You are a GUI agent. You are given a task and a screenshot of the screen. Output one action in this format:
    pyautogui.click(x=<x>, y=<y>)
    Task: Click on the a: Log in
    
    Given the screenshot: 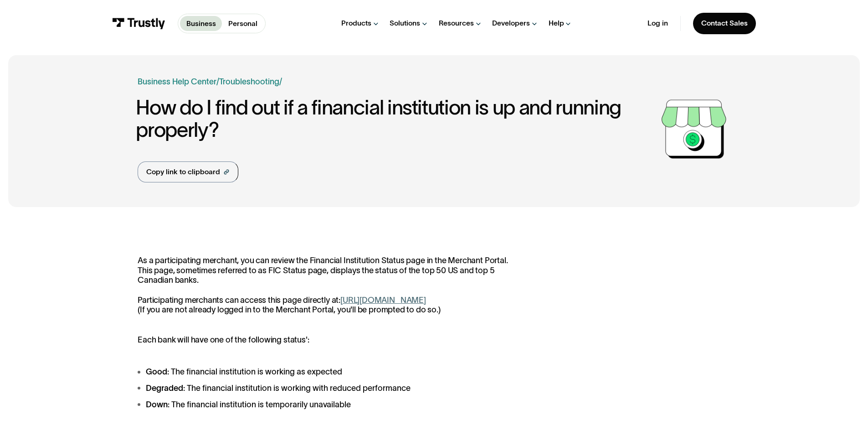 What is the action you would take?
    pyautogui.click(x=657, y=23)
    